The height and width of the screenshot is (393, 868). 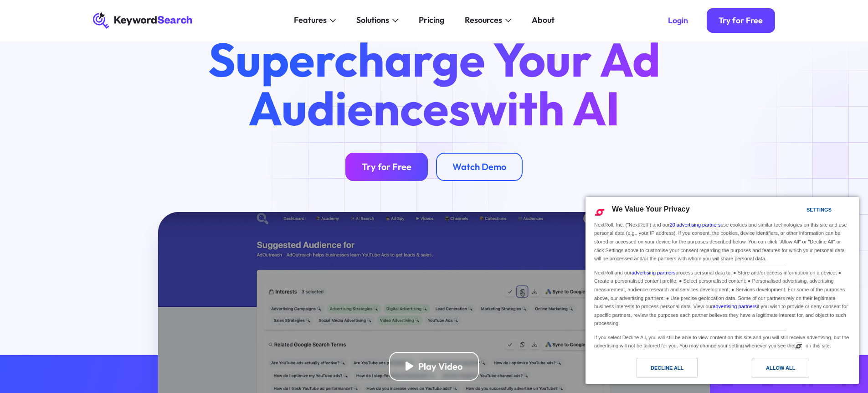 What do you see at coordinates (723, 297) in the screenshot?
I see `div: NextRoll and our process personal data to: ● Store and/or access information on a device; ● Creat...` at bounding box center [723, 297].